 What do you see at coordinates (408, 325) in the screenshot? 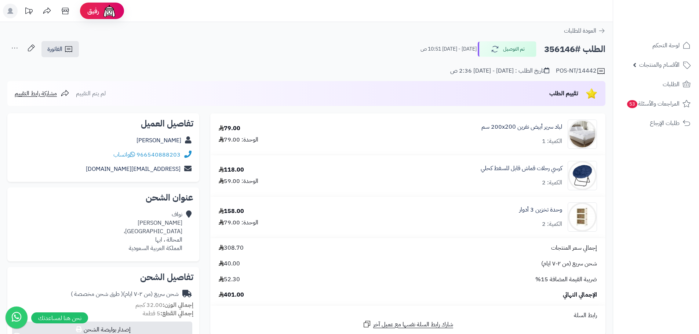
I see `a: شارك رابط السلة نفسها مع عميل آخر` at bounding box center [408, 325].